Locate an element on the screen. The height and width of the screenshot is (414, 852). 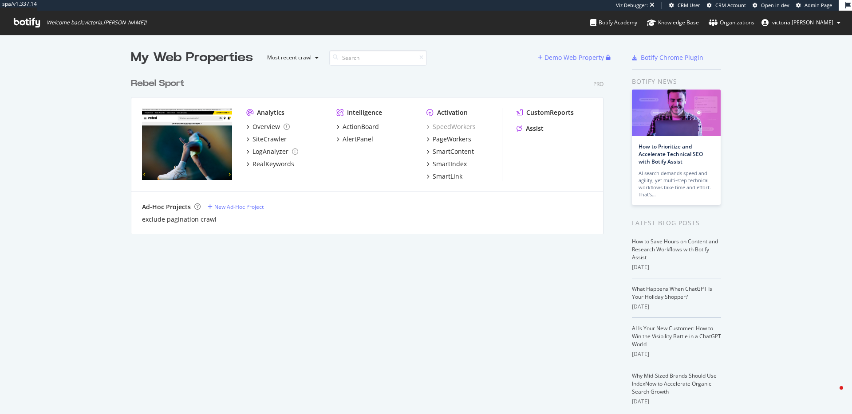
a: Open in dev is located at coordinates (771, 5).